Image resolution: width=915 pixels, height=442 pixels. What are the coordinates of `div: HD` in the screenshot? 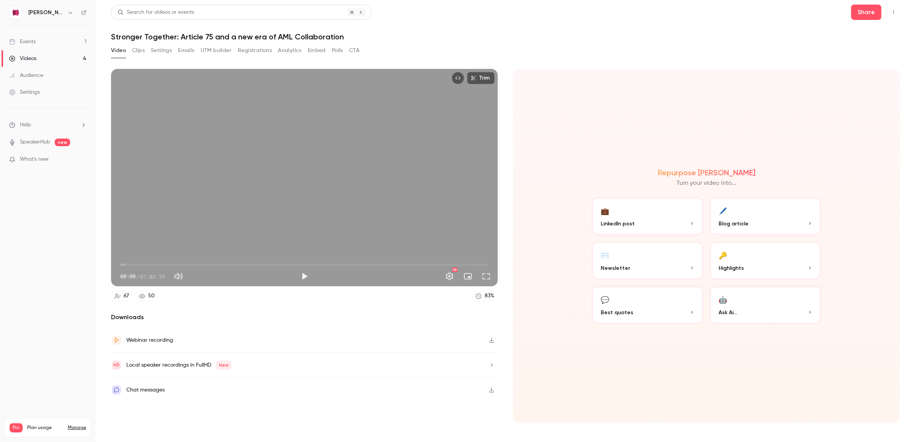 It's located at (455, 270).